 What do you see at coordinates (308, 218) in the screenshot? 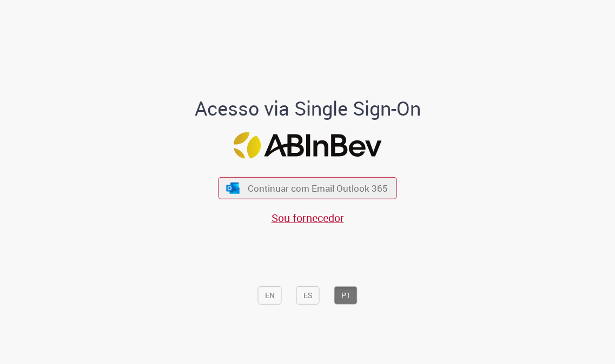
I see `span: Sou fornecedor` at bounding box center [308, 218].